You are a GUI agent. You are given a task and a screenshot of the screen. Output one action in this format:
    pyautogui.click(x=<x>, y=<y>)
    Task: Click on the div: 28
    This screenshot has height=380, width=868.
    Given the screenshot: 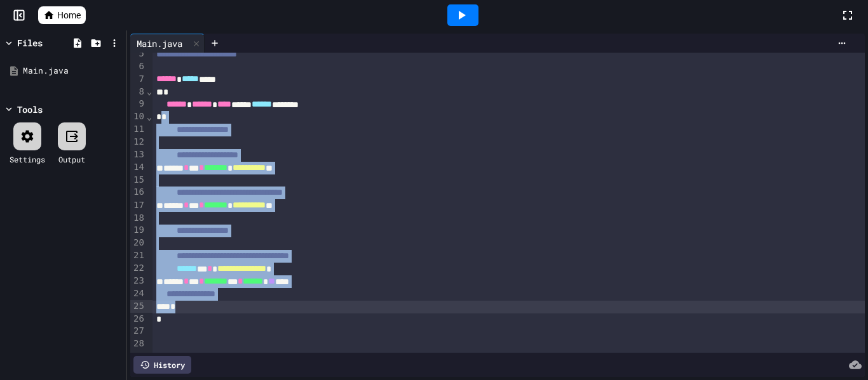 What is the action you would take?
    pyautogui.click(x=138, y=344)
    